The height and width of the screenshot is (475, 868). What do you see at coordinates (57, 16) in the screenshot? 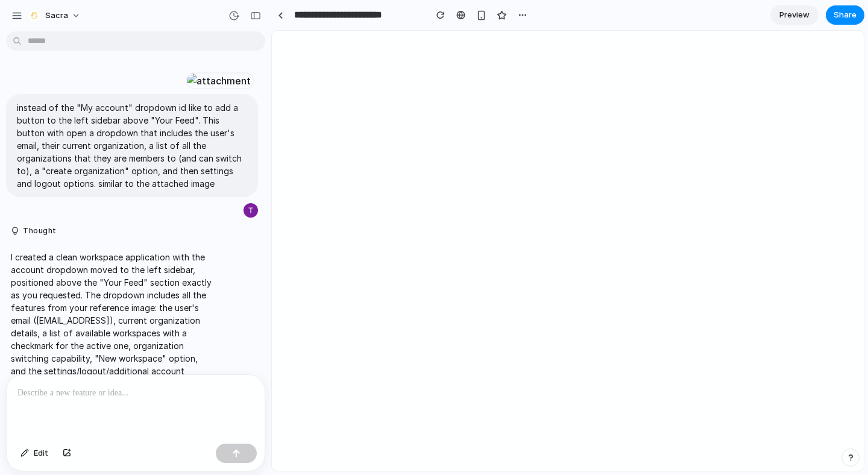
I see `span: Sacra` at bounding box center [57, 16].